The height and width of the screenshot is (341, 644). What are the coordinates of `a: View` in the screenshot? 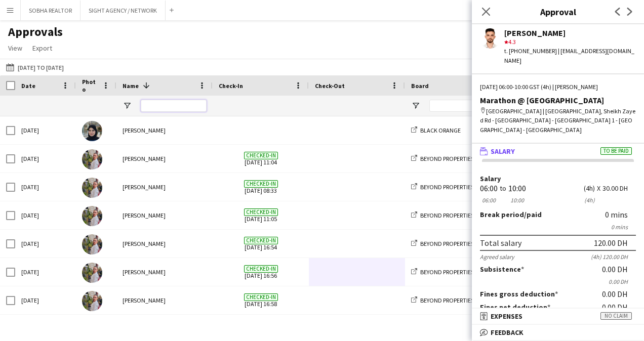 It's located at (15, 48).